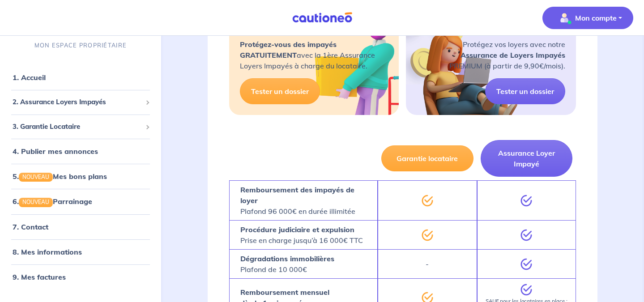 The image size is (644, 302). I want to click on strong: Protégez-vous des impayés GRATUITEMENT, so click(288, 50).